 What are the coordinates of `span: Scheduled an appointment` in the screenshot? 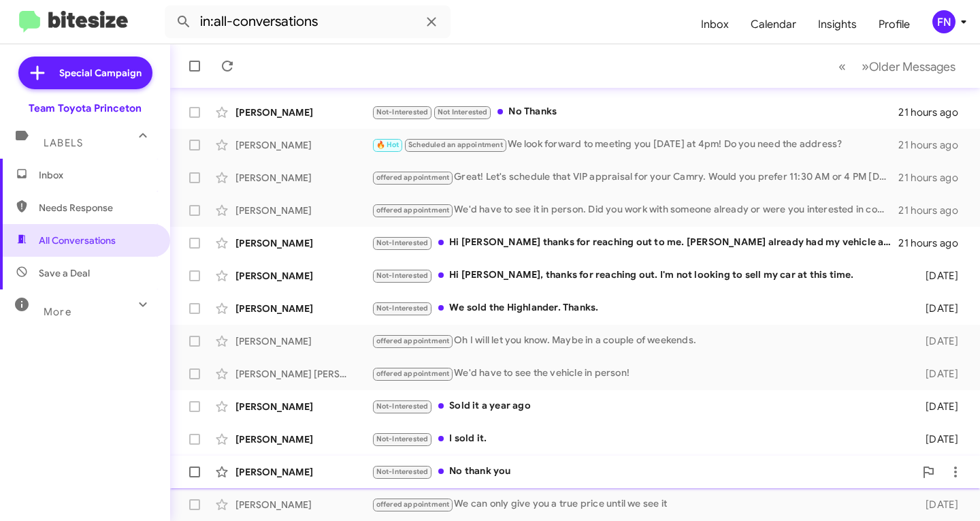 It's located at (456, 145).